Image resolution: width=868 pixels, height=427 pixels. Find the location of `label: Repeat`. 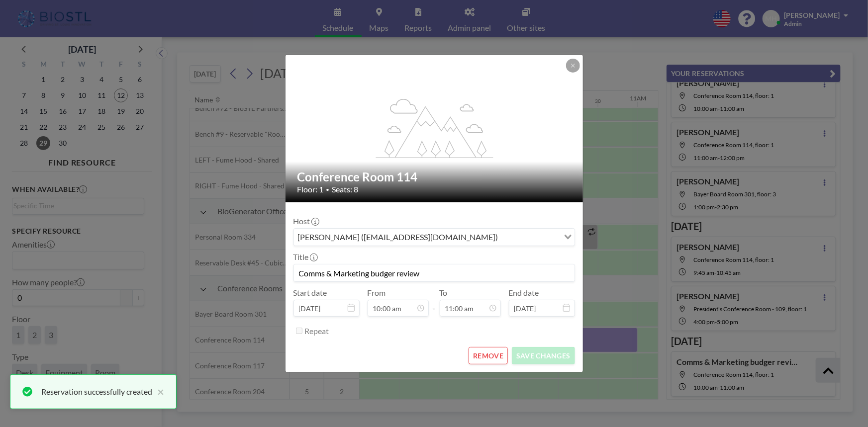

label: Repeat is located at coordinates (317, 331).